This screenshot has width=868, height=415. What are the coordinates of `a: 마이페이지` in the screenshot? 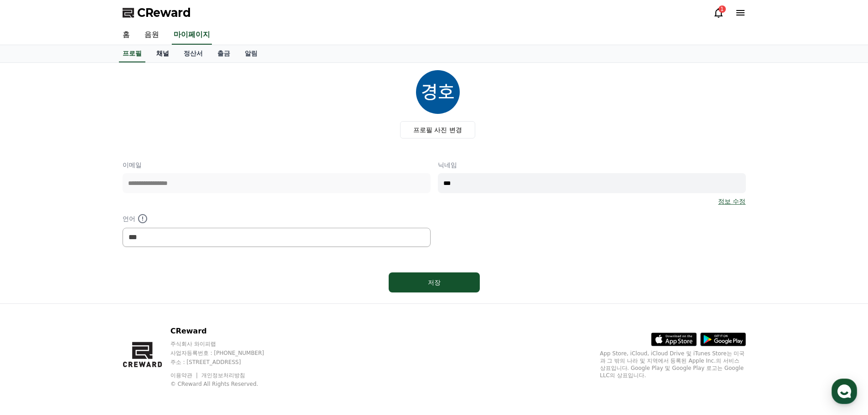 It's located at (191, 36).